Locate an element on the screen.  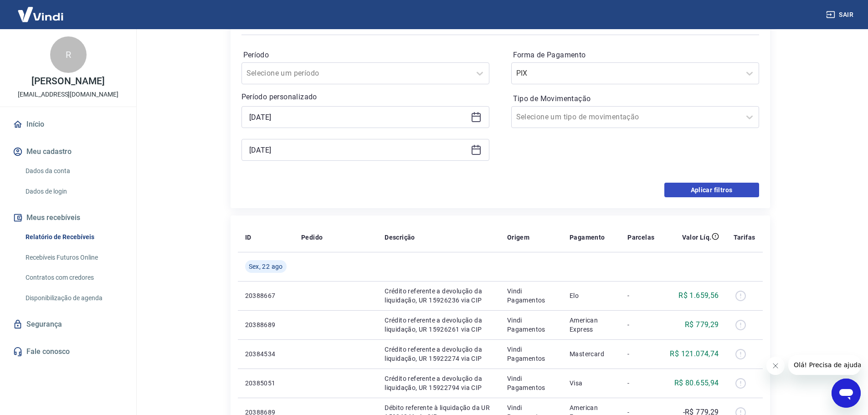
p: 20388689 is located at coordinates (266, 324).